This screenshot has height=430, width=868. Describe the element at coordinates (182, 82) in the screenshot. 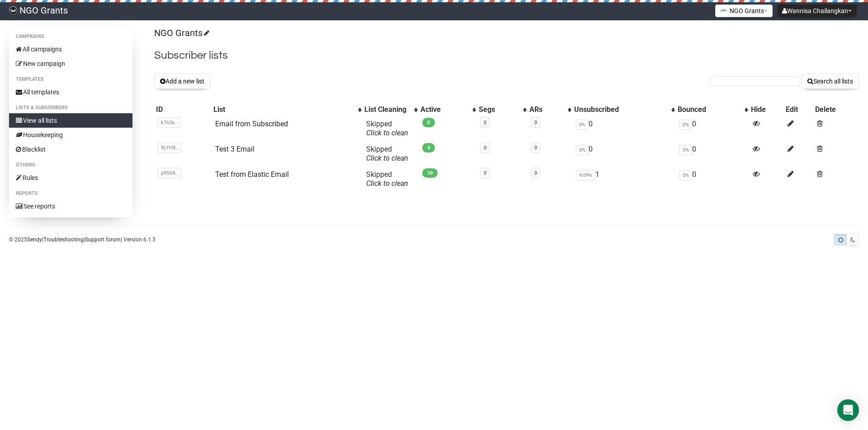

I see `button: Add a new list` at that location.